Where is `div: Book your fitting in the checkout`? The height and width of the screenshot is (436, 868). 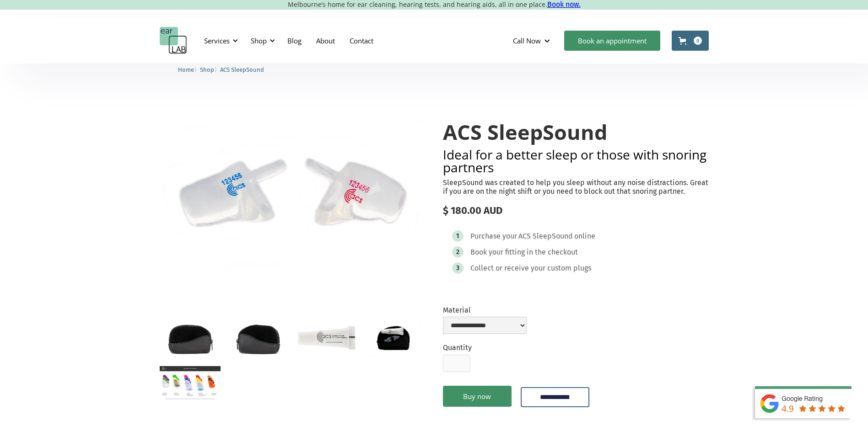 div: Book your fitting in the checkout is located at coordinates (524, 252).